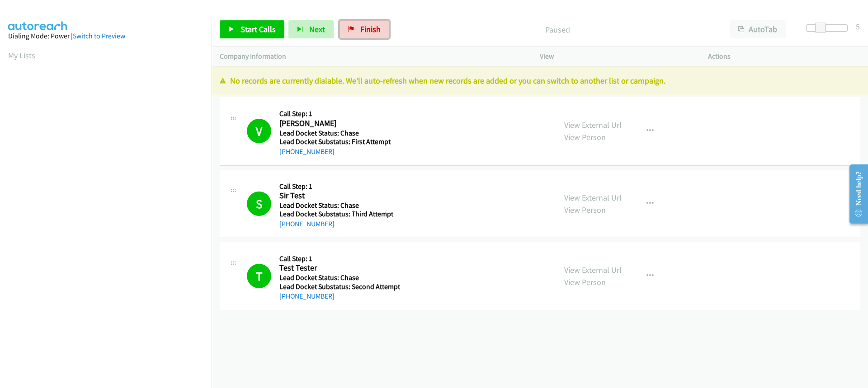 This screenshot has height=388, width=868. What do you see at coordinates (370, 29) in the screenshot?
I see `span: Finish` at bounding box center [370, 29].